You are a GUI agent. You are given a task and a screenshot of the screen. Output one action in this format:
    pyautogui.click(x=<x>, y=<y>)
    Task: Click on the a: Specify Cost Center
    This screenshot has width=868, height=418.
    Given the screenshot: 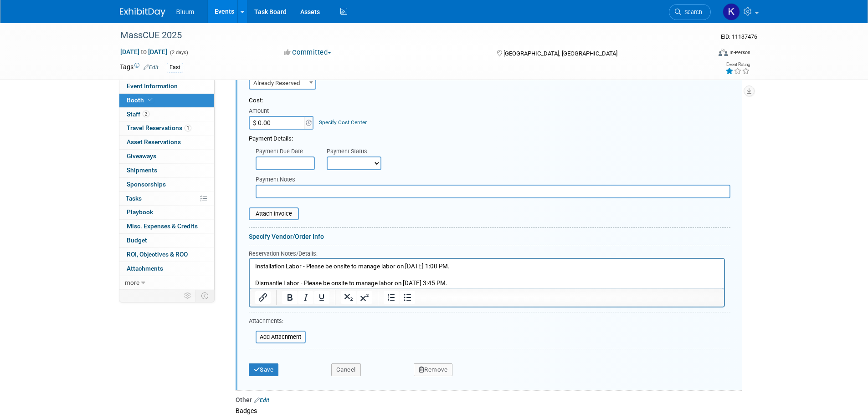 What is the action you would take?
    pyautogui.click(x=342, y=122)
    